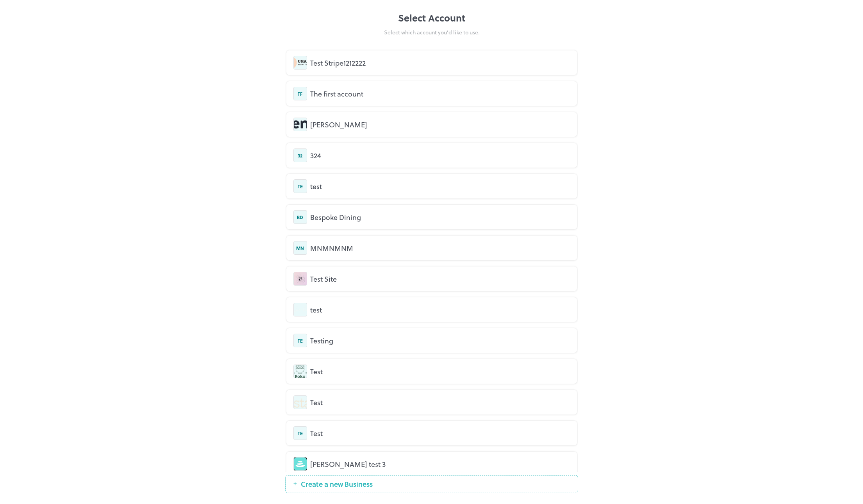  What do you see at coordinates (300, 155) in the screenshot?
I see `div: 32` at bounding box center [300, 155].